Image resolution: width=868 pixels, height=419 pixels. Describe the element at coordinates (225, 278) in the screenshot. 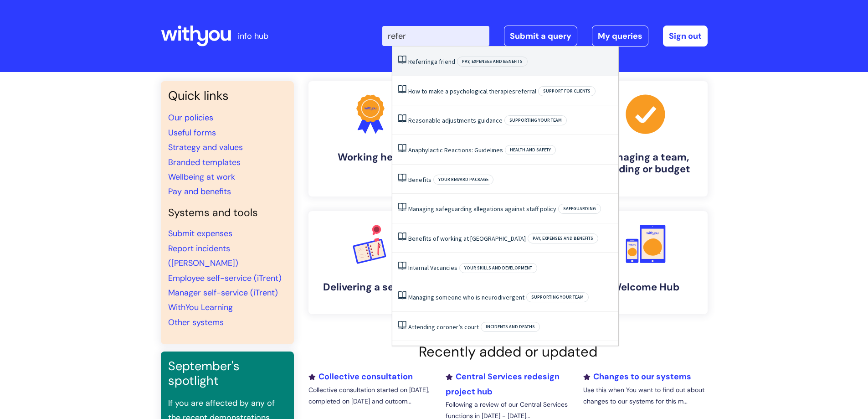

I see `a: Employee self-service (iTrent)` at that location.